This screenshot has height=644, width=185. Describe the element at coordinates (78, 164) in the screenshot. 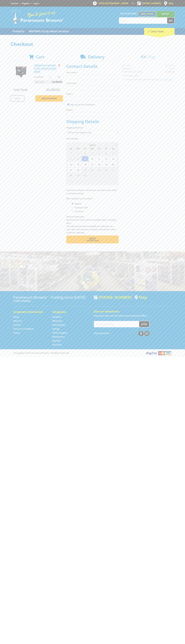

I see `span: 15` at that location.